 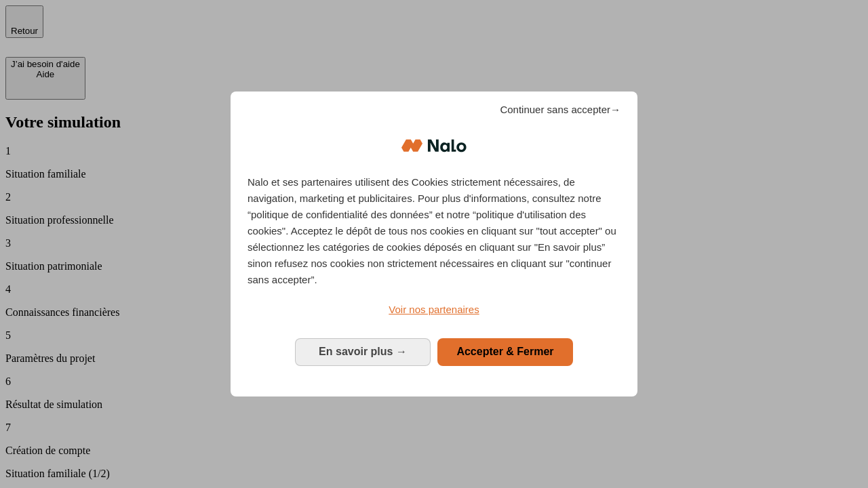 What do you see at coordinates (434, 309) in the screenshot?
I see `a: Voir nos partenaires` at bounding box center [434, 309].